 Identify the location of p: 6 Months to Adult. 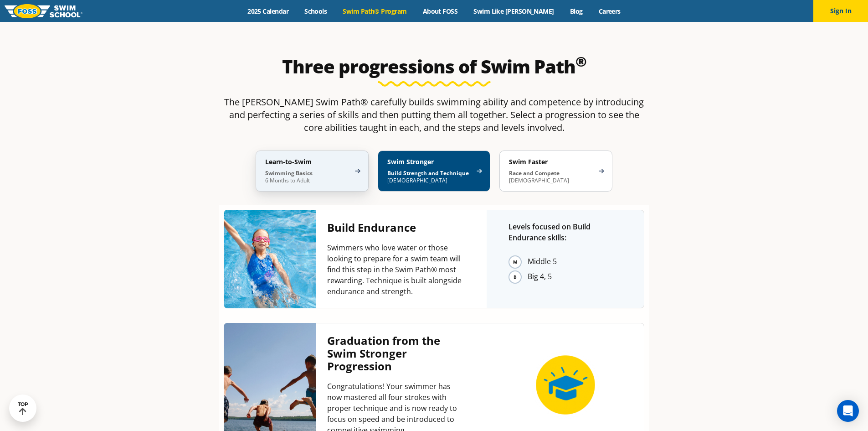
(308, 177).